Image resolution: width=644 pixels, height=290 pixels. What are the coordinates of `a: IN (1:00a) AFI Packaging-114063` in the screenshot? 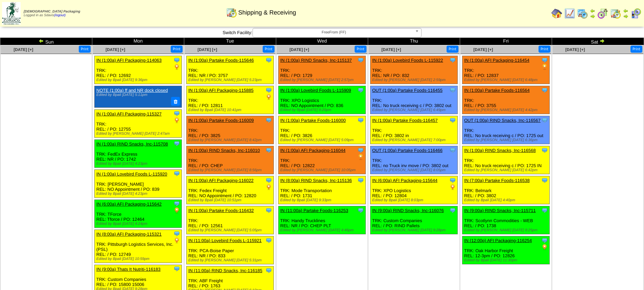 It's located at (129, 60).